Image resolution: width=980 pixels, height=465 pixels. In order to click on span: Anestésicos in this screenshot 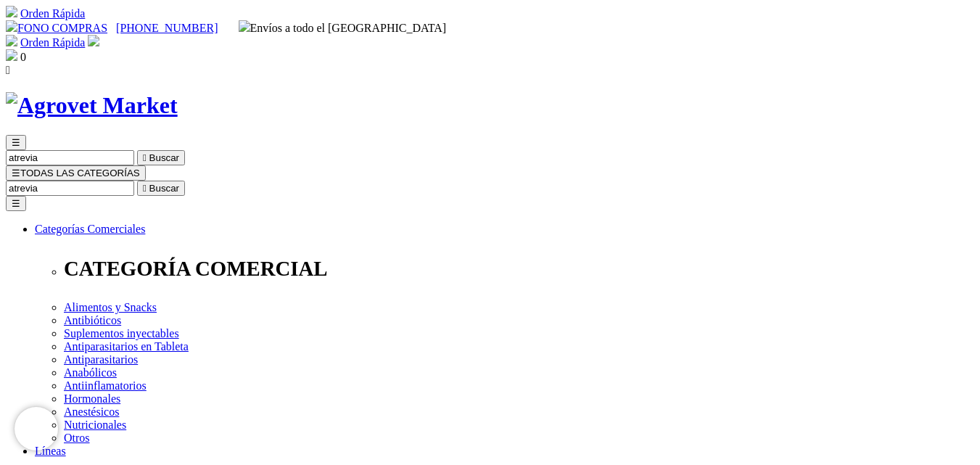, I will do `click(91, 411)`.